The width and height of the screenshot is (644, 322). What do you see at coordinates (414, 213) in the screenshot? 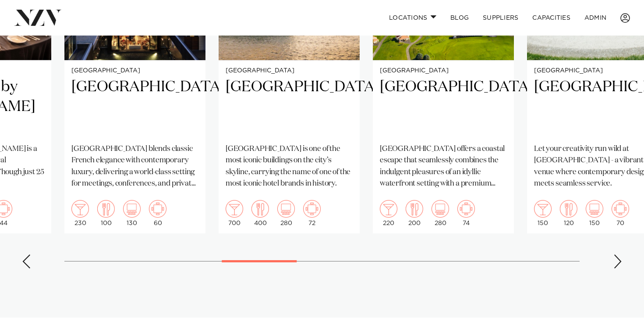
I see `div: 200` at bounding box center [414, 213].